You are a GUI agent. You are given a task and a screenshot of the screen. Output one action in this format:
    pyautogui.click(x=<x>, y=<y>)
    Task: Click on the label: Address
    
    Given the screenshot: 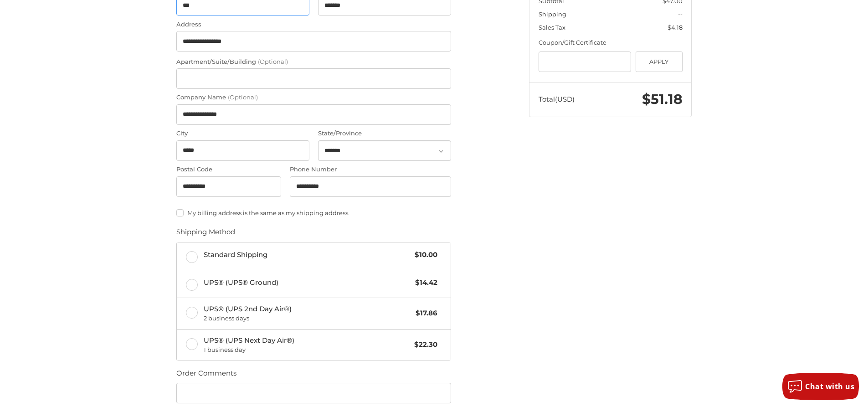 What is the action you would take?
    pyautogui.click(x=313, y=25)
    